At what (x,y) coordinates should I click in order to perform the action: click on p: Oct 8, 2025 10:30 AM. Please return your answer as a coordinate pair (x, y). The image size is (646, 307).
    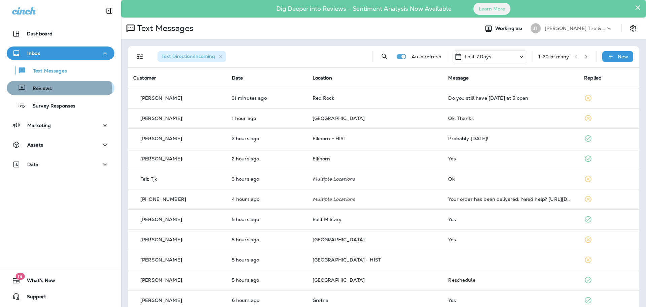
    Looking at the image, I should click on (267, 219).